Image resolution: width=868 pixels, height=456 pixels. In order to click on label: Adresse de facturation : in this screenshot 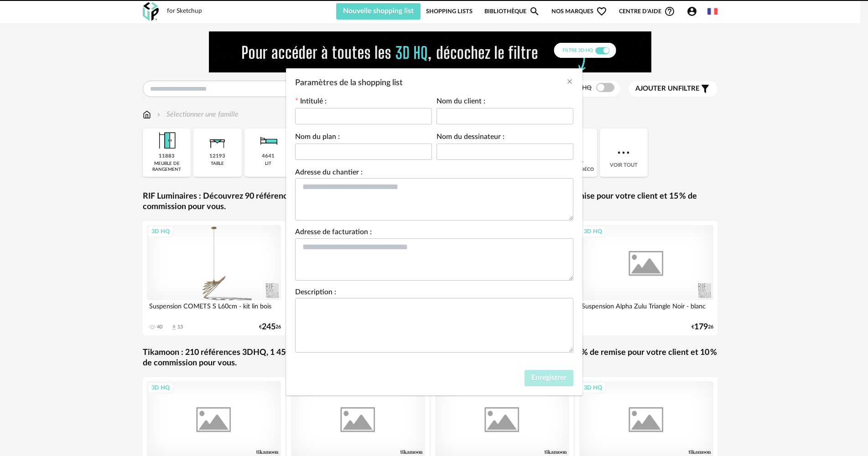, I will do `click(333, 234)`.